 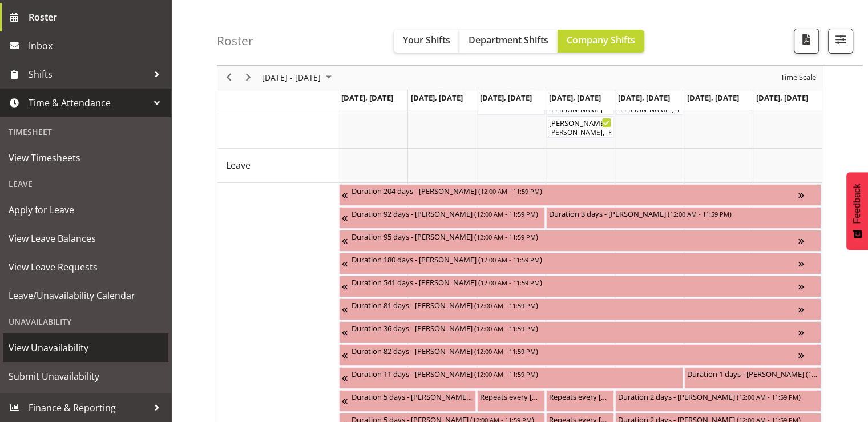 What do you see at coordinates (86, 238) in the screenshot?
I see `span: View Leave Balances` at bounding box center [86, 238].